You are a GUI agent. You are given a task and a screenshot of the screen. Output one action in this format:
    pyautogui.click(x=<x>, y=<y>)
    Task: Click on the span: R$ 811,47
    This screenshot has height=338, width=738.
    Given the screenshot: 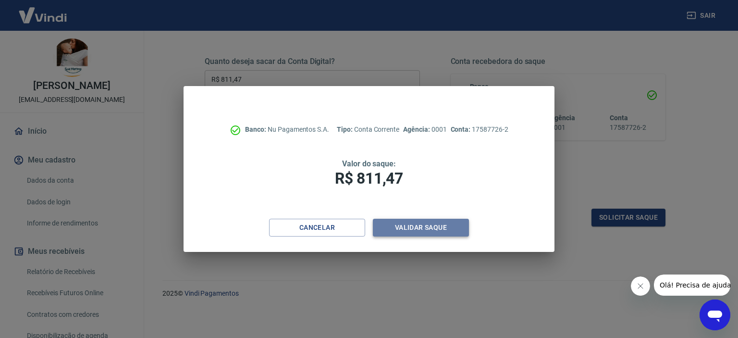 What is the action you would take?
    pyautogui.click(x=369, y=178)
    